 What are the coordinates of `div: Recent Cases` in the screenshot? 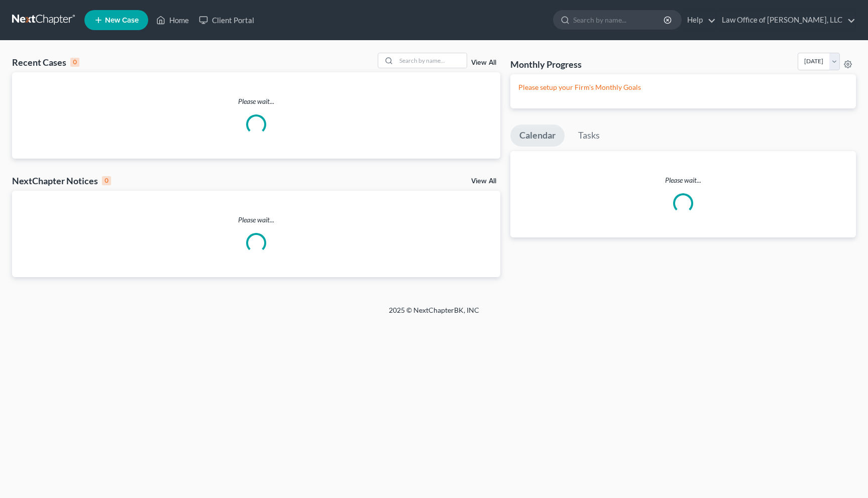 It's located at (46, 62).